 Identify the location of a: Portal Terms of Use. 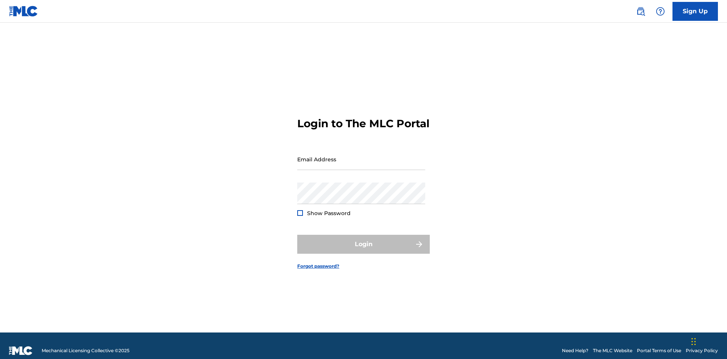
(659, 351).